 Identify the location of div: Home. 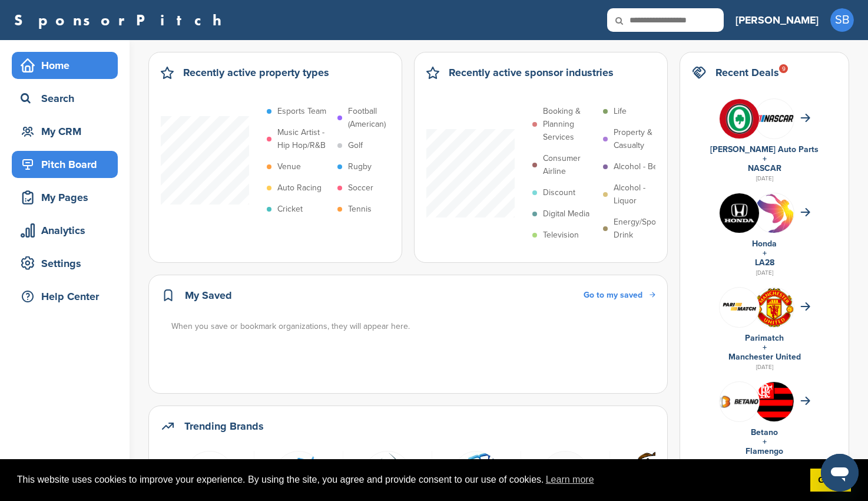
(68, 66).